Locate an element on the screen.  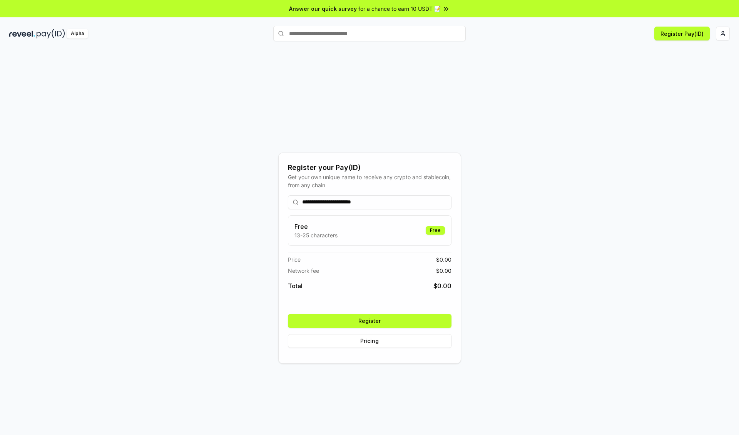
button: Register Pay(ID) is located at coordinates (682, 33).